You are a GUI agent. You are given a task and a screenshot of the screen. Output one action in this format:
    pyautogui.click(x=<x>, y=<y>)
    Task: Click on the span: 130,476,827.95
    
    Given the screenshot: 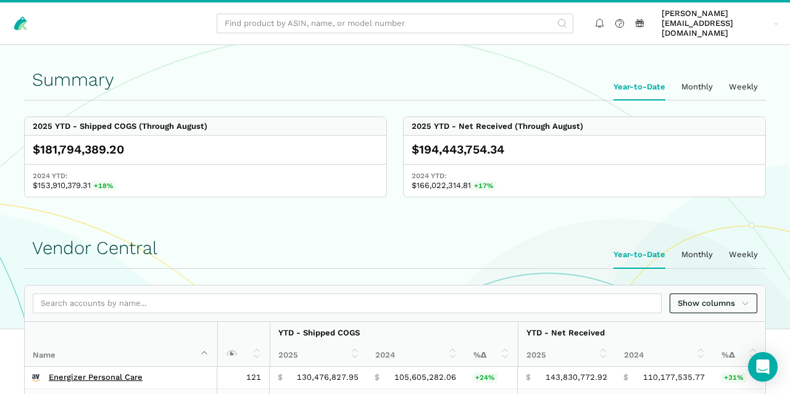 What is the action you would take?
    pyautogui.click(x=328, y=378)
    